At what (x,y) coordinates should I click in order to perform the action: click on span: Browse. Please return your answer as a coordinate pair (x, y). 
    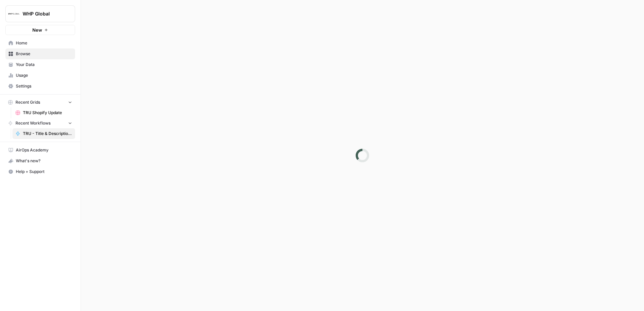
    Looking at the image, I should click on (44, 54).